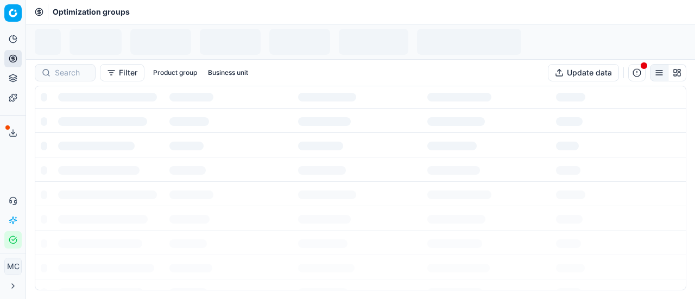  Describe the element at coordinates (13, 267) in the screenshot. I see `button: MC` at that location.